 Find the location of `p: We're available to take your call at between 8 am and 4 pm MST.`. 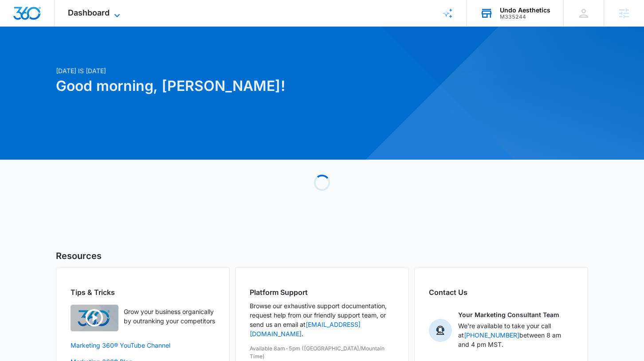

p: We're available to take your call at between 8 am and 4 pm MST. is located at coordinates (516, 335).